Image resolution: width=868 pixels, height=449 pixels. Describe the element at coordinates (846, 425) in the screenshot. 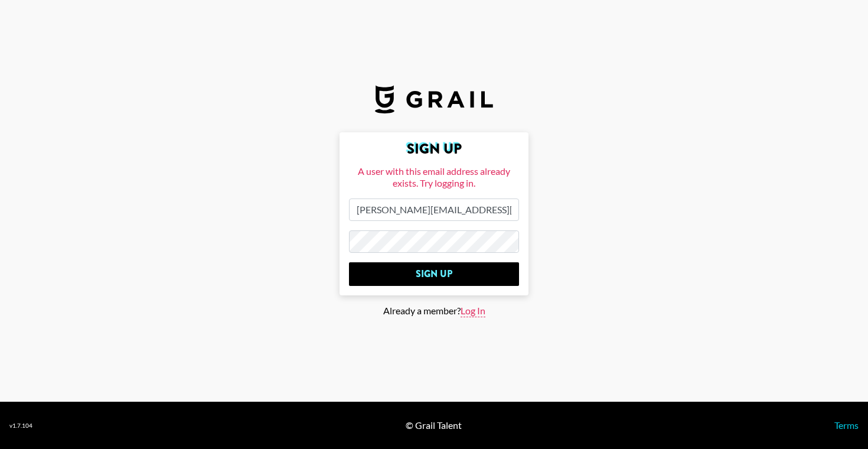

I see `a: Terms` at that location.